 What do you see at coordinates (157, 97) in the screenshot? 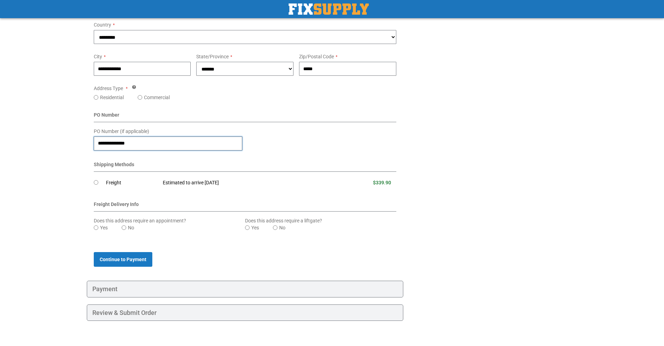
I see `label: Commercial` at bounding box center [157, 97].